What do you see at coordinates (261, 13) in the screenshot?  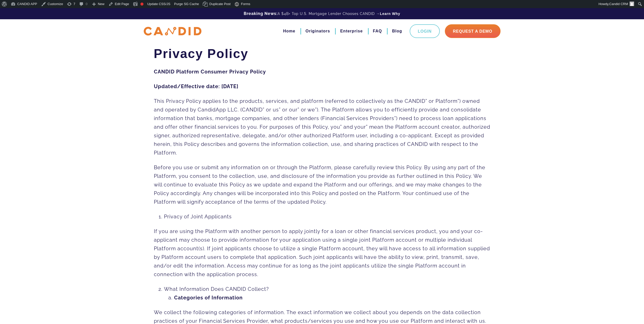 I see `b: Breaking News:` at bounding box center [261, 13].